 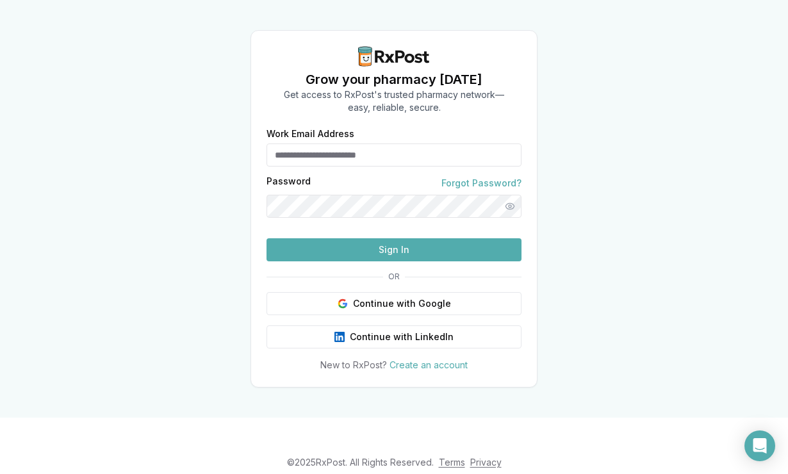 I want to click on a: Forgot Password?, so click(x=481, y=183).